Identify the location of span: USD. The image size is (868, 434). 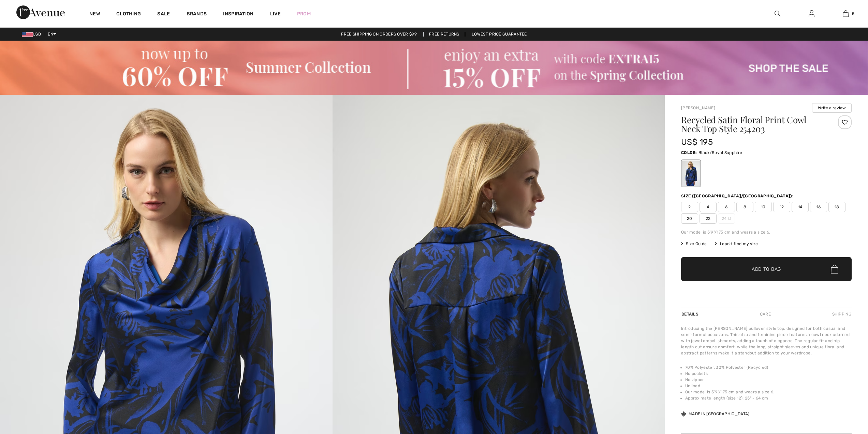
(33, 34).